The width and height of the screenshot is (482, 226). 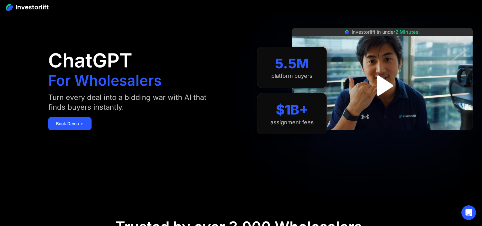 What do you see at coordinates (136, 102) in the screenshot?
I see `div: Turn every deal into a bidding war with AI that finds buyers instantly.` at bounding box center [136, 102].